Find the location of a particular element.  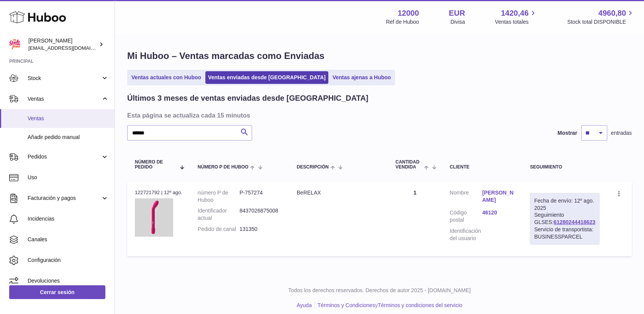

a: 46120 is located at coordinates (498, 213).